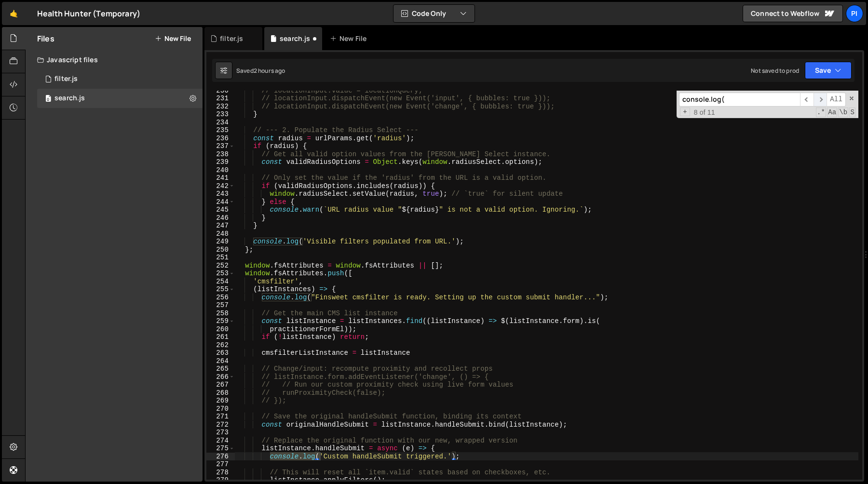 Image resolution: width=868 pixels, height=484 pixels. Describe the element at coordinates (220, 91) in the screenshot. I see `div: 230` at that location.